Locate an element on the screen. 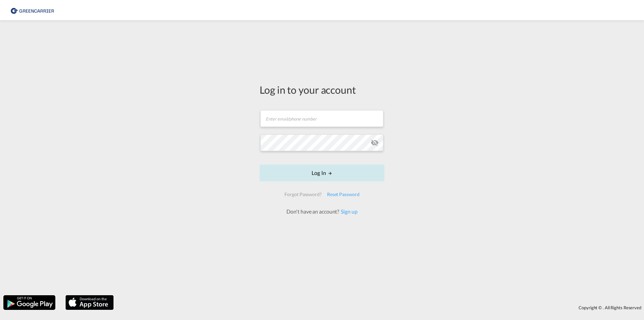 Image resolution: width=644 pixels, height=320 pixels. button: LOGIN is located at coordinates (322, 173).